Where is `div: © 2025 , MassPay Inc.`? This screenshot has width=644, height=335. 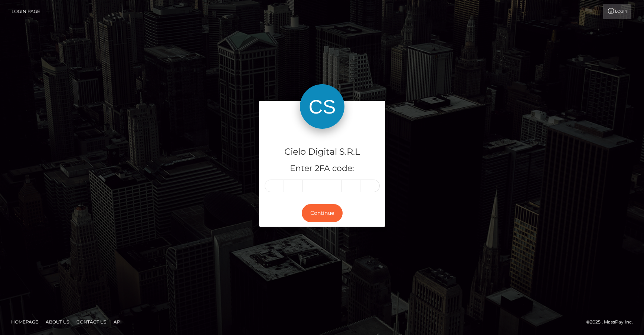
div: © 2025 , MassPay Inc. is located at coordinates (612, 322).